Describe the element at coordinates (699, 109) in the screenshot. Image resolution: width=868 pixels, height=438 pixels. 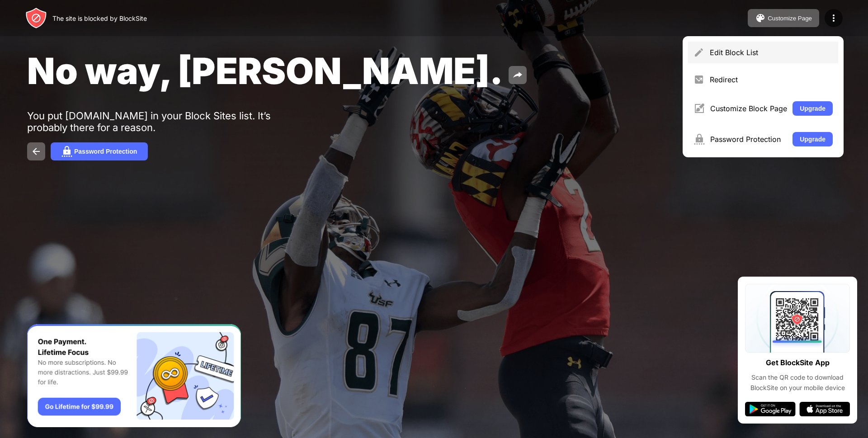
I see `img: menu-customize.svg` at that location.